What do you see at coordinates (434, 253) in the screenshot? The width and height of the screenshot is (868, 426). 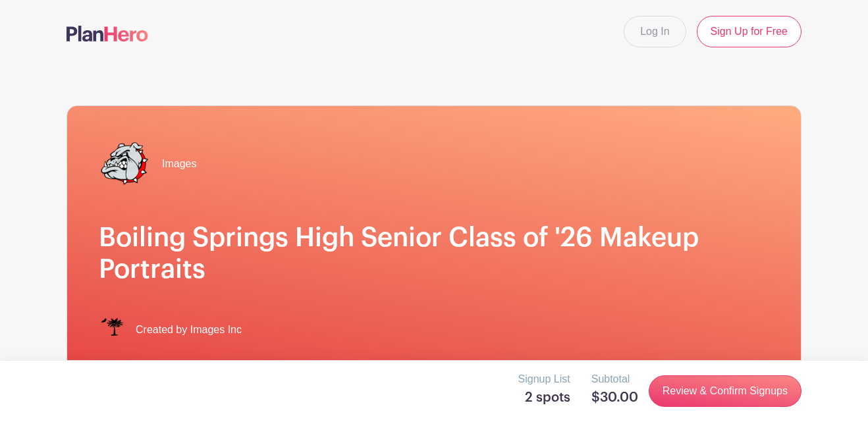 I see `h1: Boiling Springs High Senior Class of '26 Makeup Portraits` at bounding box center [434, 253].